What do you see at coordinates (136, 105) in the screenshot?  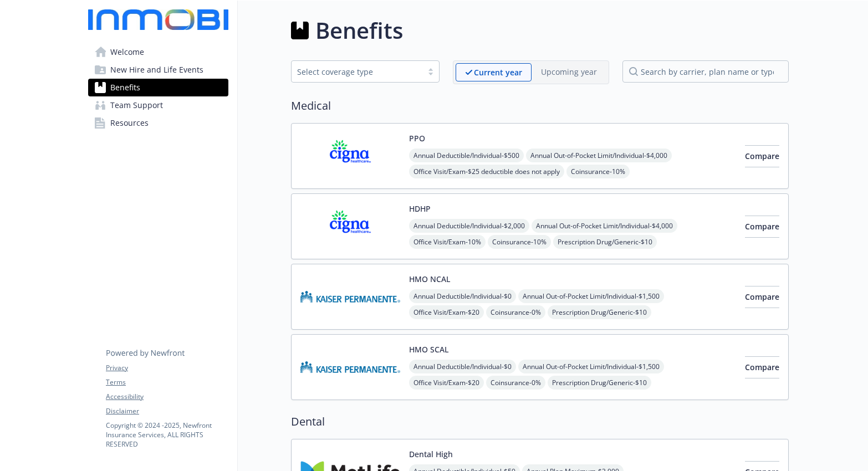 I see `span: Team Support` at bounding box center [136, 105].